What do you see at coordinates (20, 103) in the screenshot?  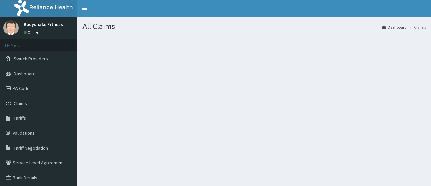 I see `span: Claims` at bounding box center [20, 103].